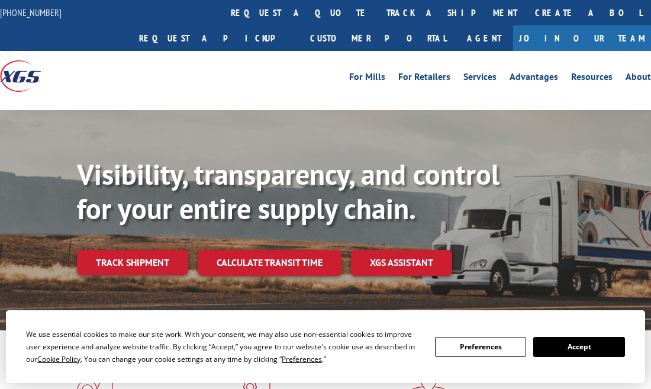 This screenshot has width=651, height=389. What do you see at coordinates (378, 38) in the screenshot?
I see `a: Customer Portal` at bounding box center [378, 38].